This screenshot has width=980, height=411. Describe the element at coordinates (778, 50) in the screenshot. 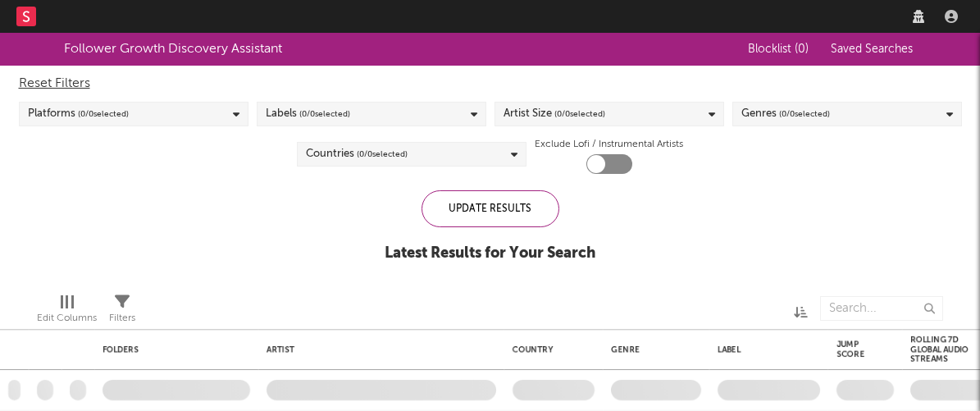

I see `span: Blocklist` at that location.